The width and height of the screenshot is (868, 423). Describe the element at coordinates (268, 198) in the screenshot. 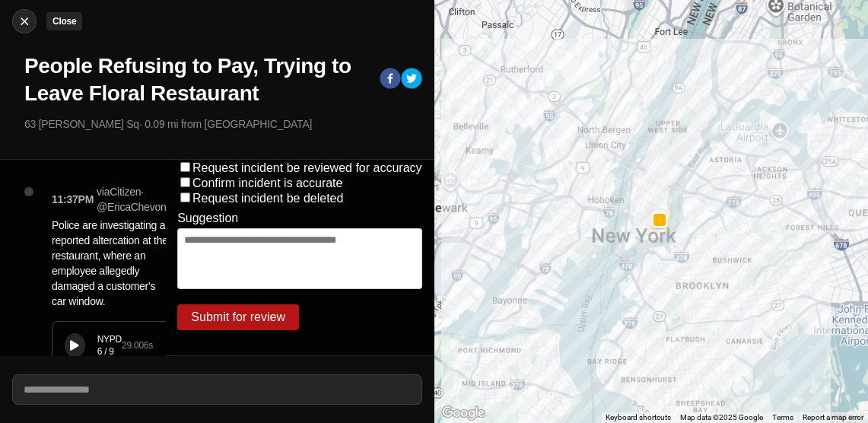

I see `label: Request incident be deleted` at that location.